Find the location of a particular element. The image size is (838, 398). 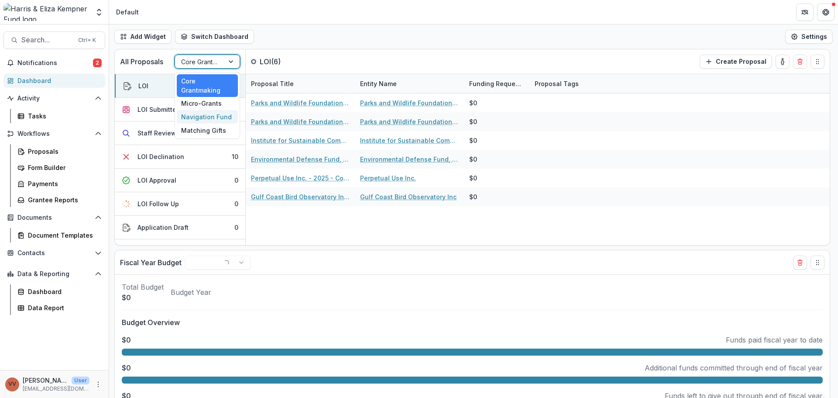

div: 10 is located at coordinates (235, 156).